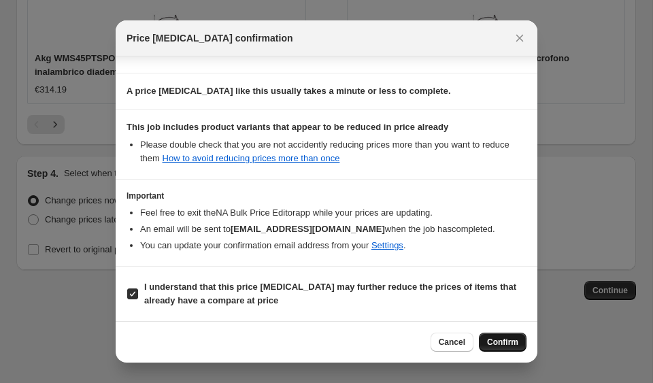  Describe the element at coordinates (333, 152) in the screenshot. I see `li: Please double check that you are not accidently reducing prices more than you want to reduce them` at that location.